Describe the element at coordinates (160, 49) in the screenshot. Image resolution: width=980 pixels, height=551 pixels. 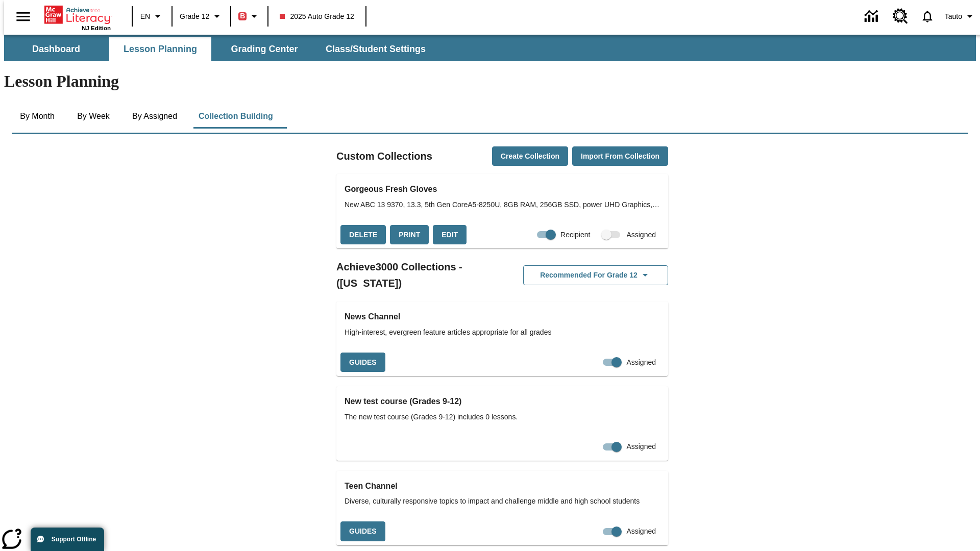
I see `span: Lesson Planning` at that location.